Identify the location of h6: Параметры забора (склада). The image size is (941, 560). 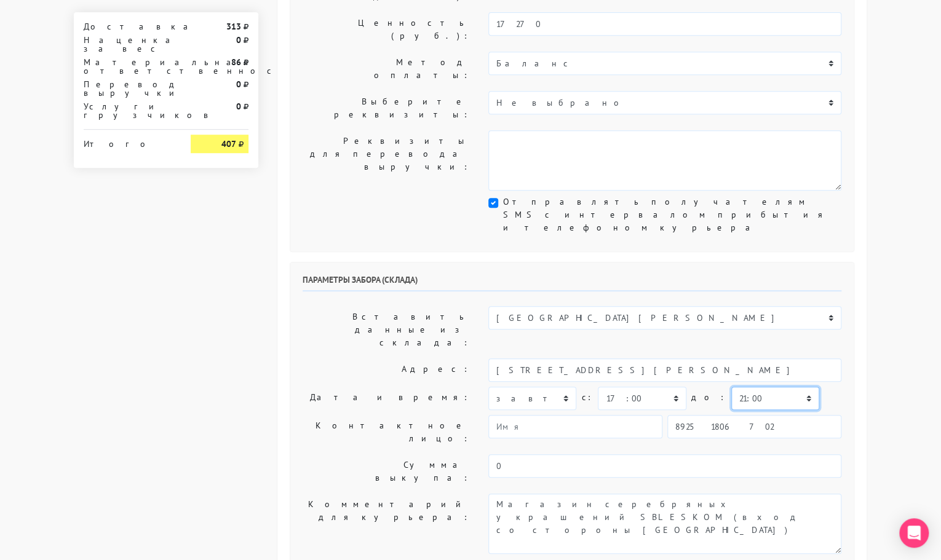
(572, 283).